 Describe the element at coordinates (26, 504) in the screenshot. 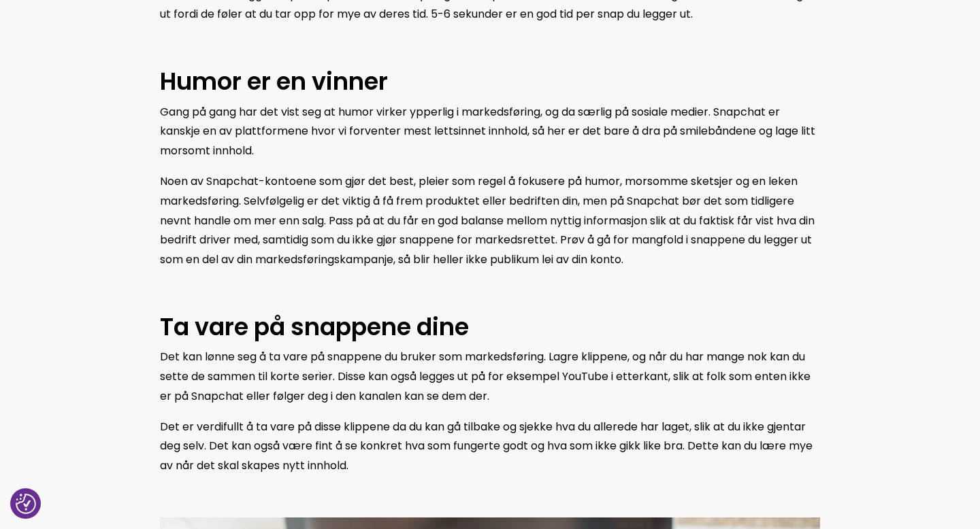

I see `img: Revisit consent button` at that location.